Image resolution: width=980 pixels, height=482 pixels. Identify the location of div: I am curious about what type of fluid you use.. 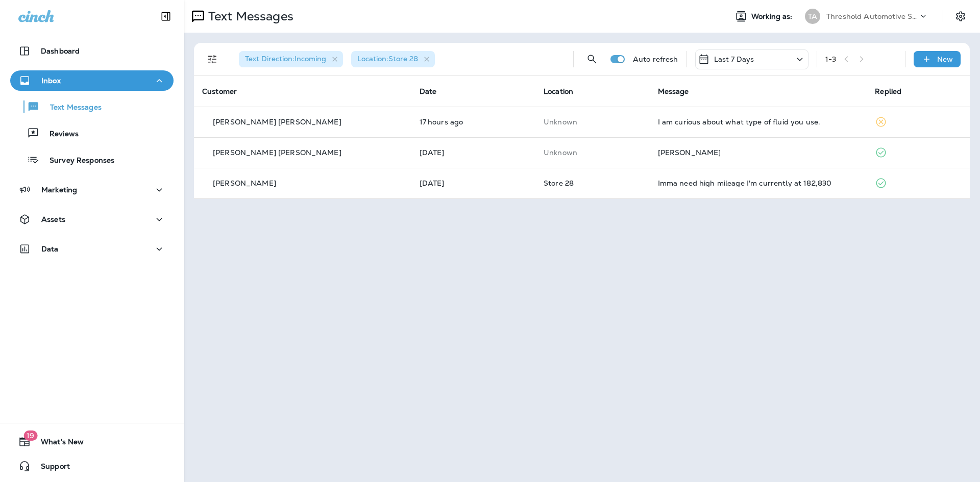
(759, 122).